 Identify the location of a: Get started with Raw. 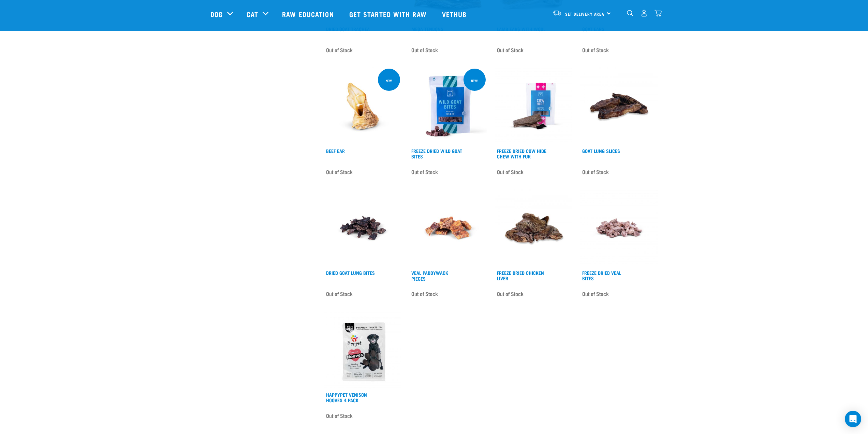
(389, 14).